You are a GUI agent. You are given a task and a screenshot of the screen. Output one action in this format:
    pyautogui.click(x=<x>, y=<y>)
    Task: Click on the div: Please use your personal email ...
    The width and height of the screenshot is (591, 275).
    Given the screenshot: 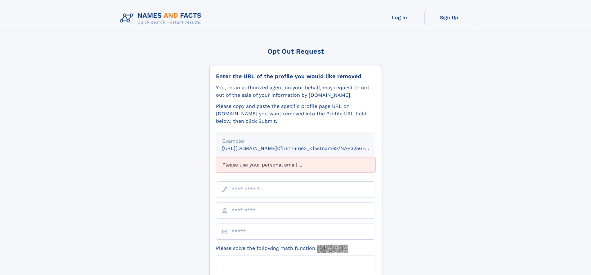 What is the action you would take?
    pyautogui.click(x=296, y=165)
    